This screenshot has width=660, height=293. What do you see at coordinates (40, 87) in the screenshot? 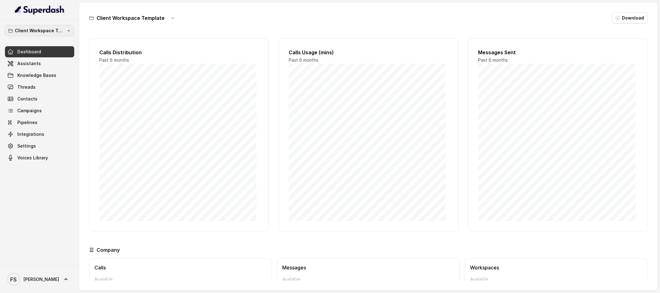
I see `a: Threads` at bounding box center [40, 87].